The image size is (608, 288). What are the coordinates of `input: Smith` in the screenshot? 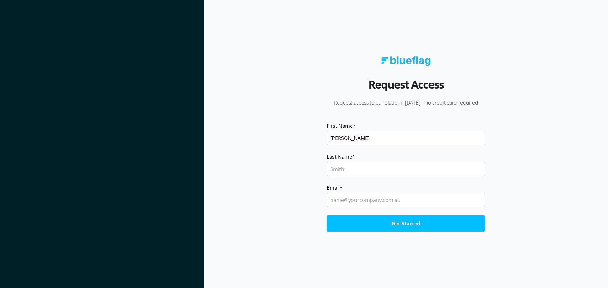 It's located at (406, 169).